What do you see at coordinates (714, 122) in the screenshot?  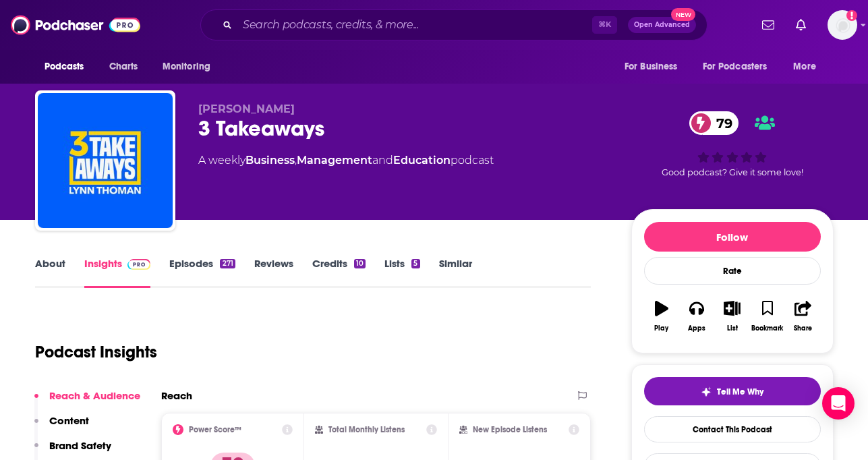 I see `a: 79` at bounding box center [714, 122].